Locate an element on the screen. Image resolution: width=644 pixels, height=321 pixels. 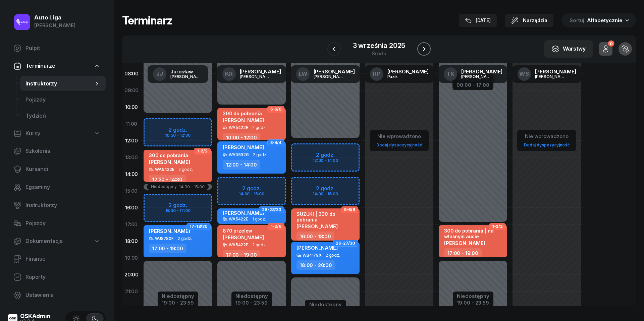
a: Finanse is located at coordinates (57, 259).